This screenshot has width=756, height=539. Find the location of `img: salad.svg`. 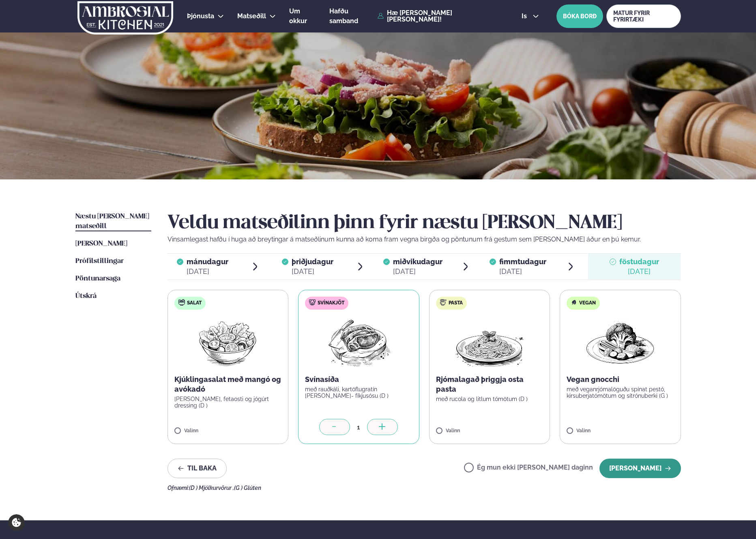

img: salad.svg is located at coordinates (181, 303).